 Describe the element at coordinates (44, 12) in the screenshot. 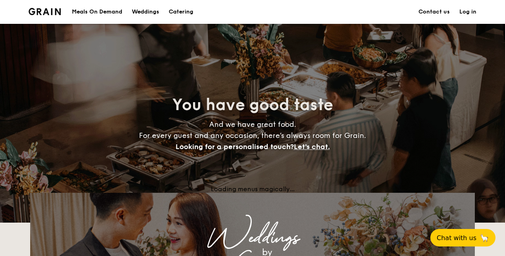

I see `img: Grain` at that location.